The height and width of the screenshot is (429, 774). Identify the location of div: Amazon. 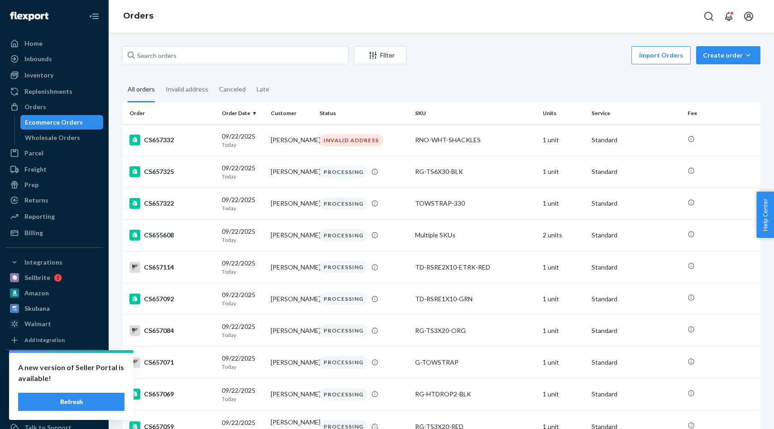
(37, 293).